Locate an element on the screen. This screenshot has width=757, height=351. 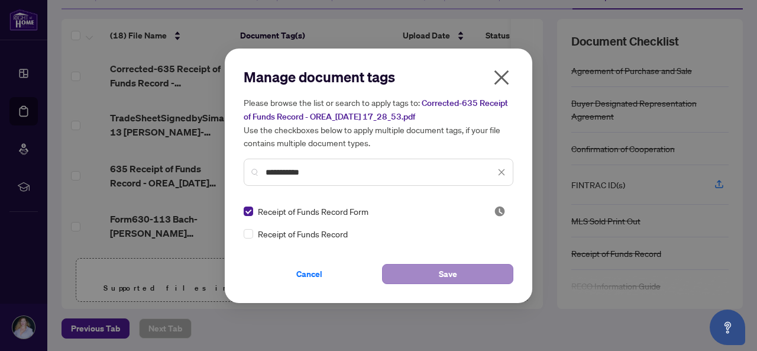
span: Receipt of Funds Record is located at coordinates (303, 234).